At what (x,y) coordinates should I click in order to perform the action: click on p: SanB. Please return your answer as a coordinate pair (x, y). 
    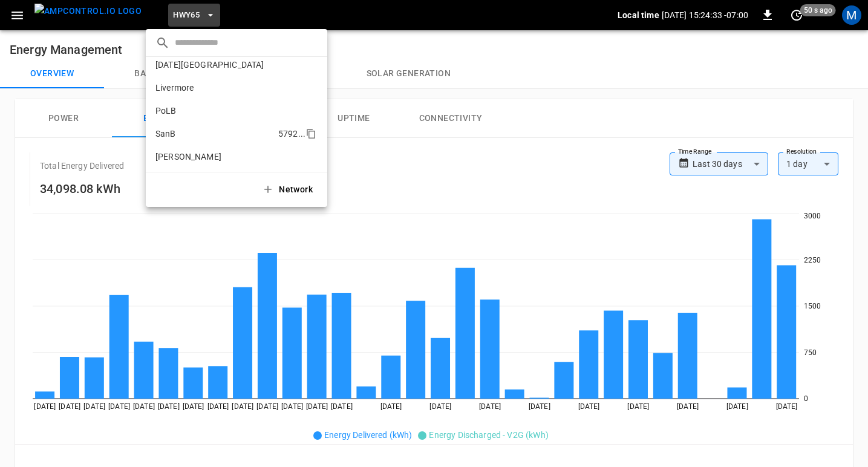
    Looking at the image, I should click on (166, 134).